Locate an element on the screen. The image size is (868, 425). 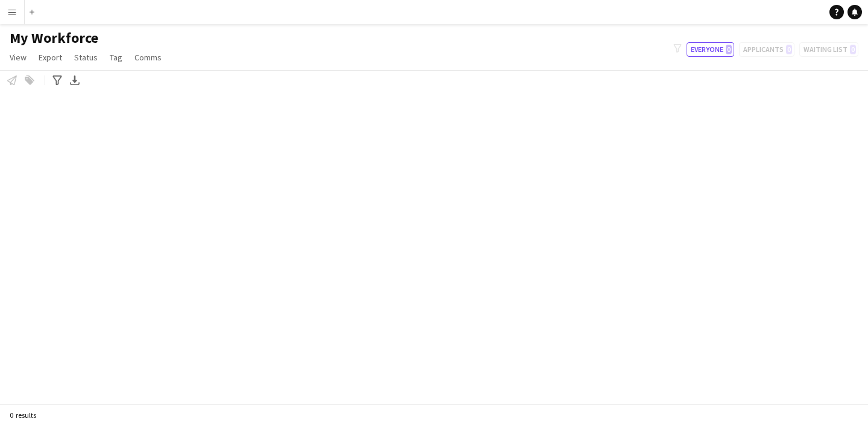
span: View is located at coordinates (18, 57).